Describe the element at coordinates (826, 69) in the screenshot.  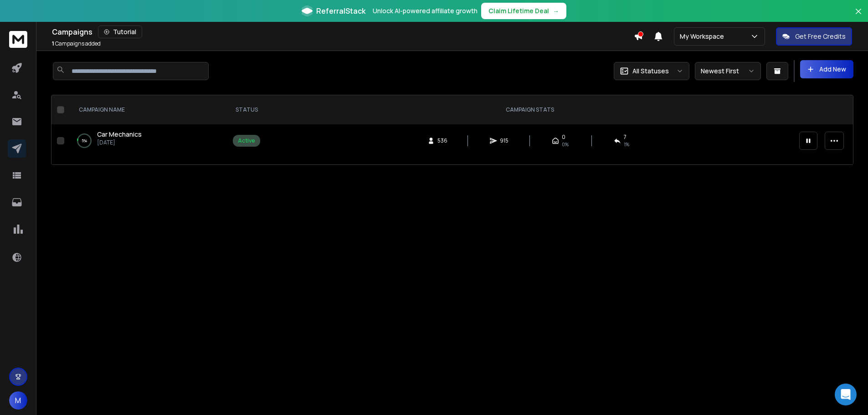
I see `button: Add New` at that location.